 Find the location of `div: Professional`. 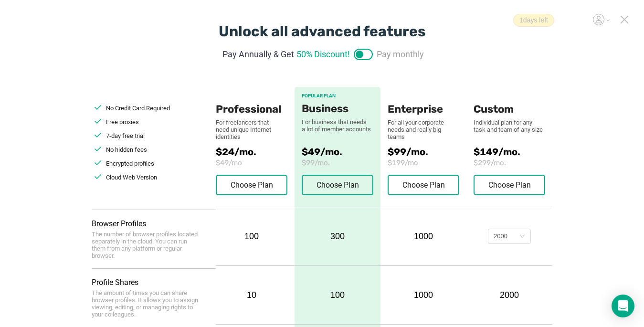

div: Professional is located at coordinates (252, 101).